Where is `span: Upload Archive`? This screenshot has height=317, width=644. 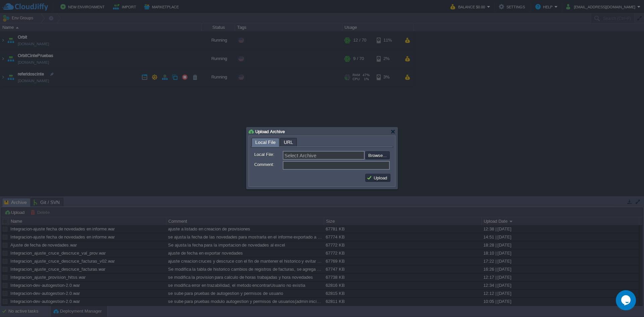
span: Upload Archive is located at coordinates (270, 131).